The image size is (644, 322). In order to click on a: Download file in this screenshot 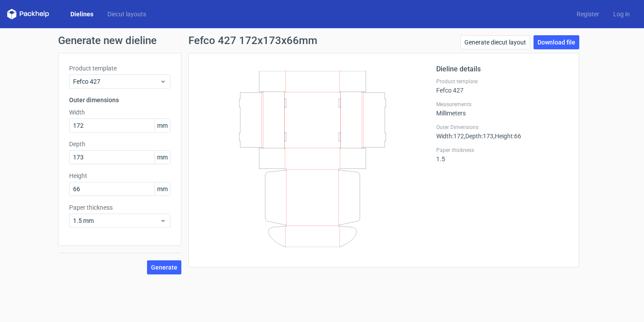, I will do `click(556, 42)`.